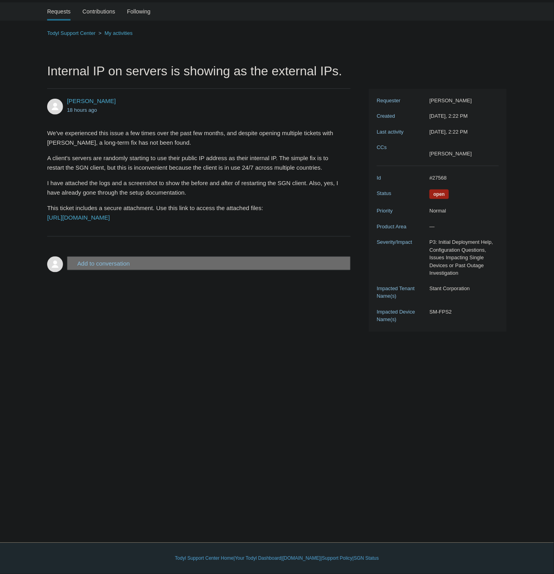 Image resolution: width=554 pixels, height=574 pixels. Describe the element at coordinates (71, 33) in the screenshot. I see `a: Todyl Support Center` at that location.